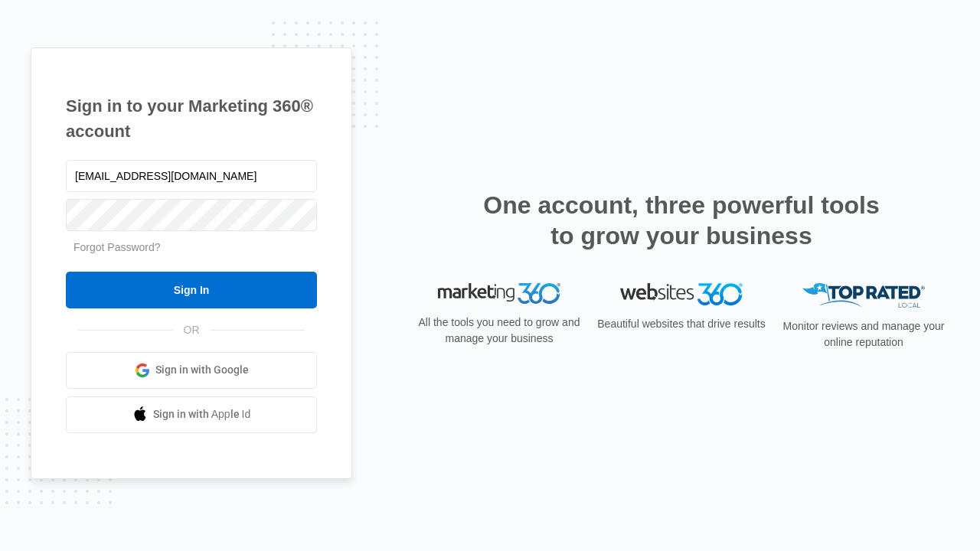 Image resolution: width=980 pixels, height=551 pixels. I want to click on span: Sign in with Google, so click(202, 369).